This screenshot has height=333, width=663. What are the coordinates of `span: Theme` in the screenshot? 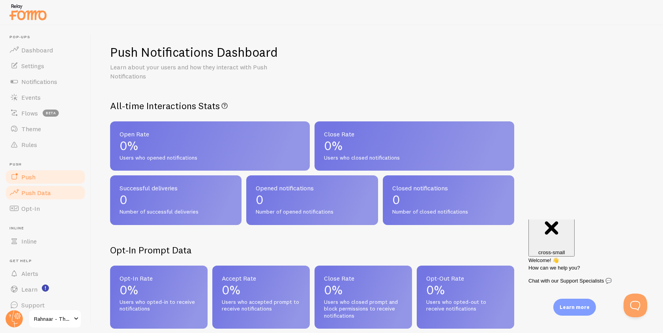 It's located at (31, 129).